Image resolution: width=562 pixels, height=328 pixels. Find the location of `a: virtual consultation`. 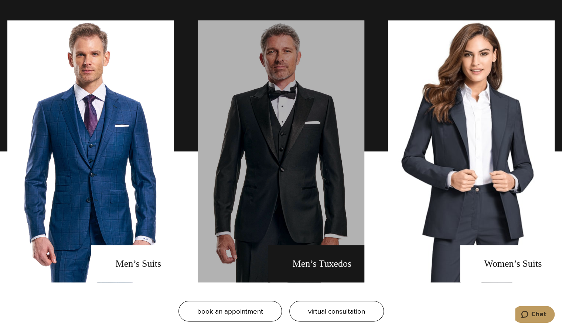

a: virtual consultation is located at coordinates (336, 311).